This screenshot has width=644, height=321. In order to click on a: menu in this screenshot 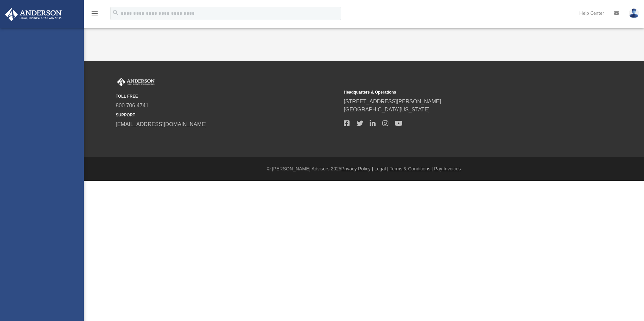, I will do `click(94, 15)`.